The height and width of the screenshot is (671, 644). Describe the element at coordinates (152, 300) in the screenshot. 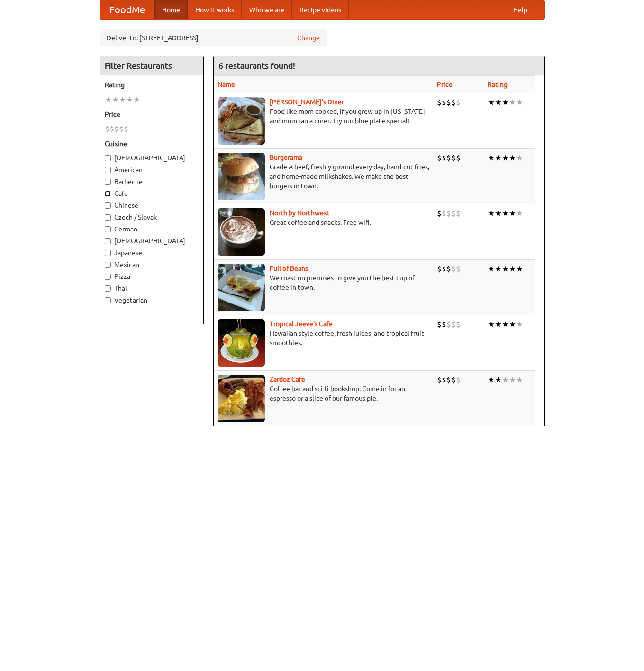

I see `label: Vegetarian` at that location.